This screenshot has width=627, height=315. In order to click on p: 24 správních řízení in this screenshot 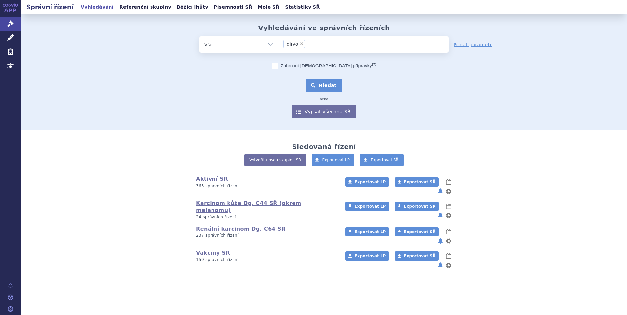, I will do `click(266, 217)`.